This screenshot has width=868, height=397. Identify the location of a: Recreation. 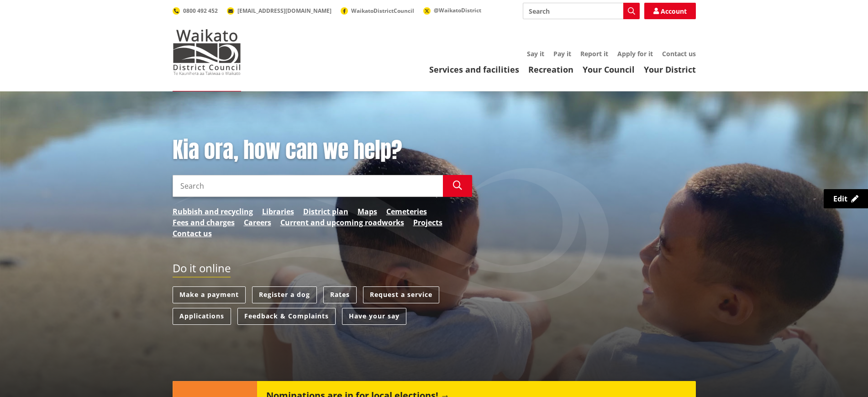
(551, 69).